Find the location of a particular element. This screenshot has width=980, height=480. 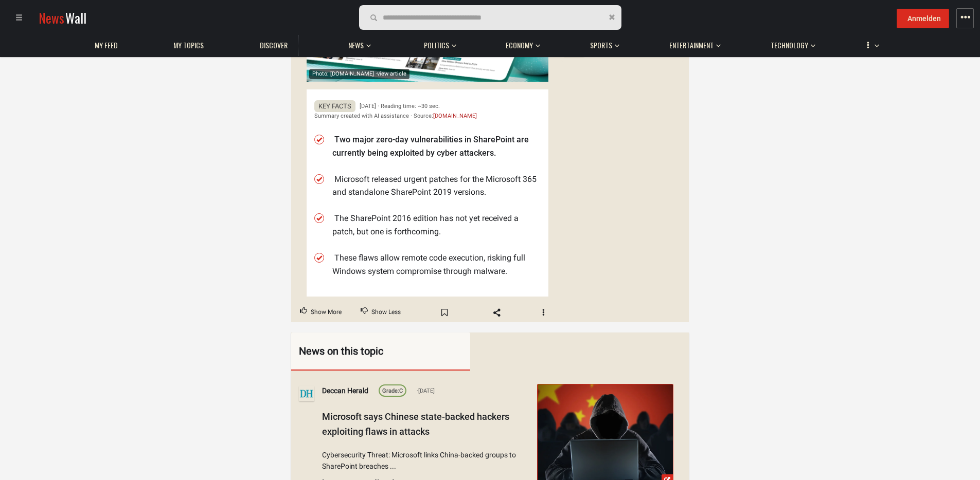

span: Show Less is located at coordinates (386, 313).